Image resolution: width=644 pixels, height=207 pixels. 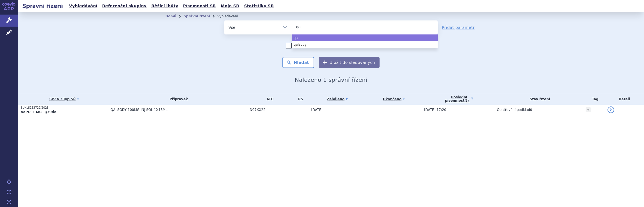 What do you see at coordinates (199, 6) in the screenshot?
I see `a: Písemnosti SŘ` at bounding box center [199, 6].